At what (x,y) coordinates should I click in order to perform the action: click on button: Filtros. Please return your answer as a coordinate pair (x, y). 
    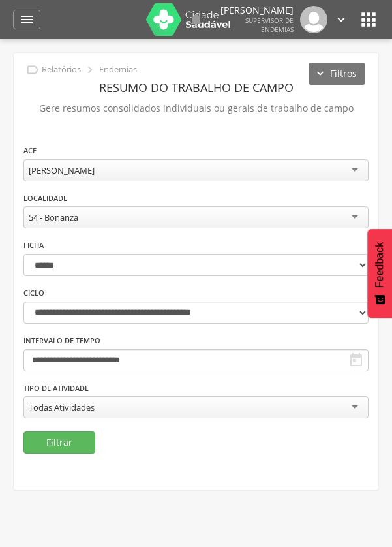
    Looking at the image, I should click on (337, 74).